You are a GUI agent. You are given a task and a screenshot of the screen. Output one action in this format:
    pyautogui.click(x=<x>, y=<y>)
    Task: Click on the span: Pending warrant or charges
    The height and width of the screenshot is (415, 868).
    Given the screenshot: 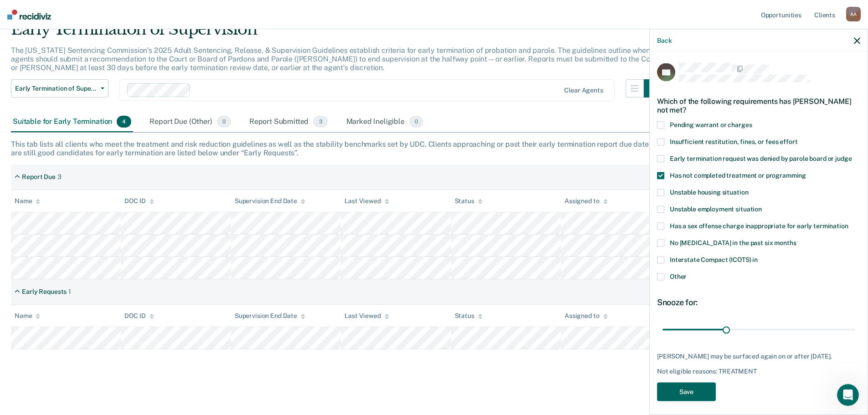 What is the action you would take?
    pyautogui.click(x=711, y=125)
    